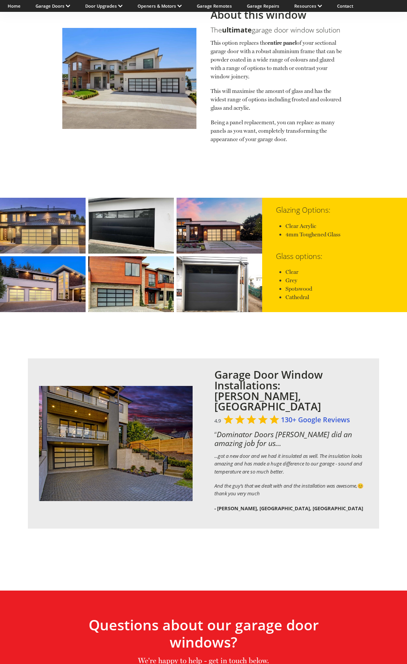 Image resolution: width=407 pixels, height=664 pixels. I want to click on div: Rated 4.9 out of 5,, so click(253, 419).